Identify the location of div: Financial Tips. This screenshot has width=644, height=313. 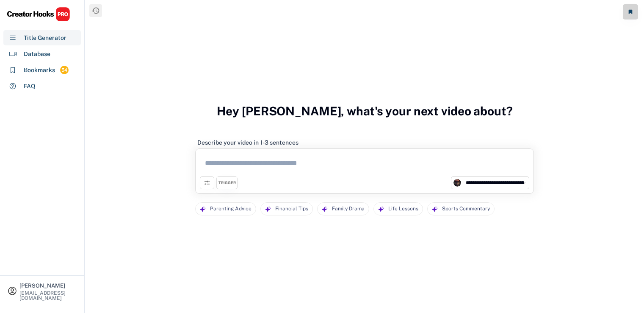
(292, 209).